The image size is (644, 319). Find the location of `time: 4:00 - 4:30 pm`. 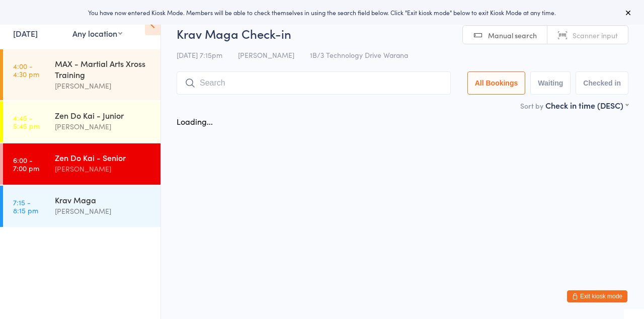

time: 4:00 - 4:30 pm is located at coordinates (26, 70).